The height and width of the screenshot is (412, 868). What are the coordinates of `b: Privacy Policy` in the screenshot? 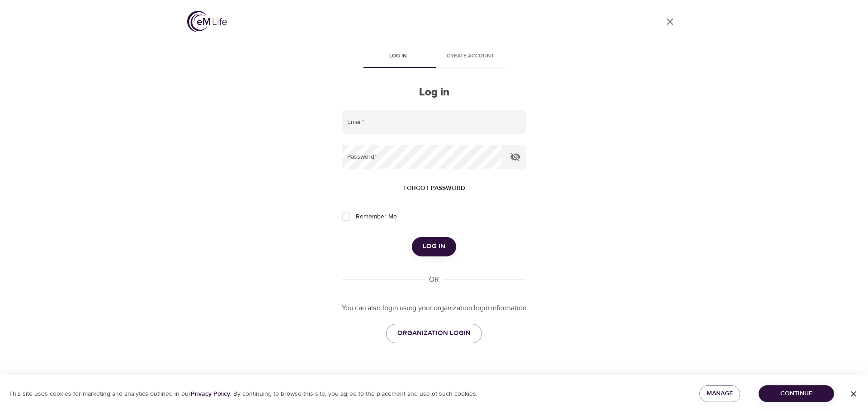 It's located at (210, 394).